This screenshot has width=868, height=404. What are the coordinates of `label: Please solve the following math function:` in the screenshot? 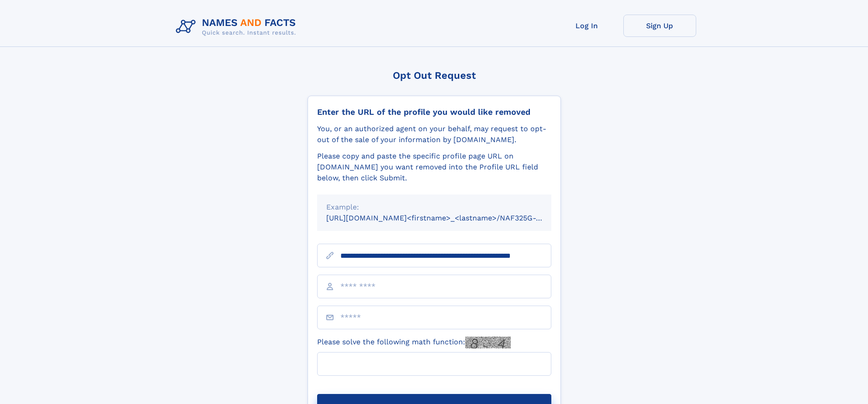 It's located at (414, 343).